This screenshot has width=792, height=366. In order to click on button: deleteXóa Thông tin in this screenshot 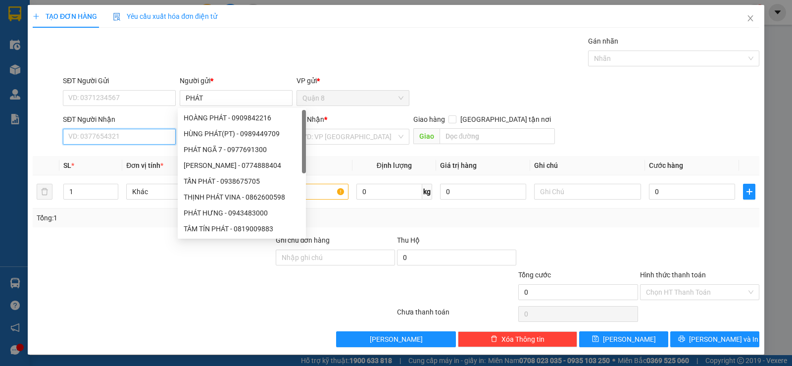, I will do `click(518, 339)`.